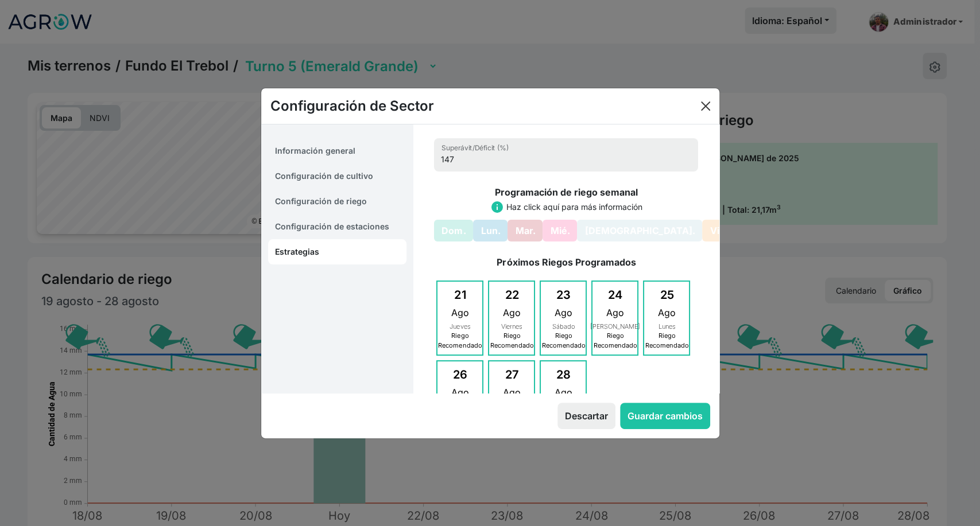 The height and width of the screenshot is (526, 980). I want to click on b: Próximos Riegos Programados, so click(566, 263).